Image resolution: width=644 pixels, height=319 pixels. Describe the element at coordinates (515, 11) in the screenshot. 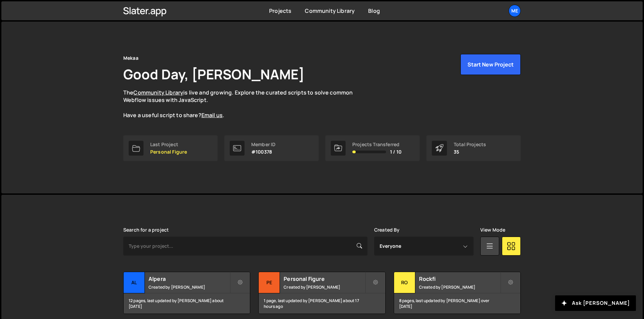

I see `div: Me` at that location.